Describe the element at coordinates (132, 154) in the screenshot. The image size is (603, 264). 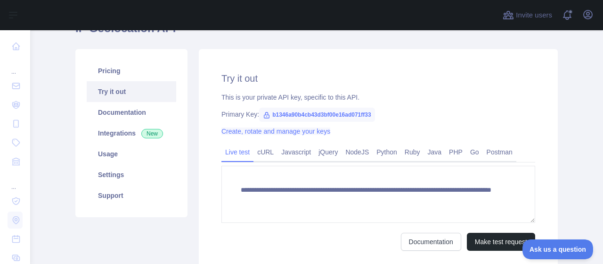
I see `a: Usage` at that location.